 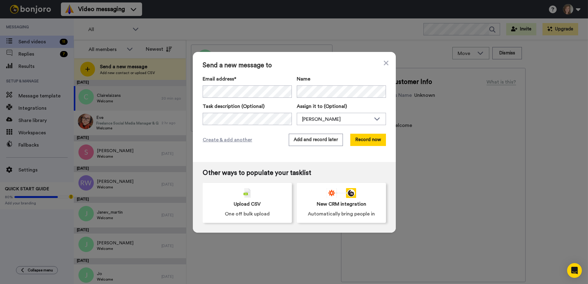 What do you see at coordinates (295, 66) in the screenshot?
I see `span: Send a new message to` at bounding box center [295, 66].